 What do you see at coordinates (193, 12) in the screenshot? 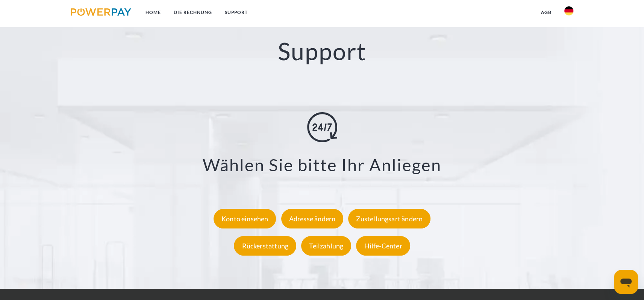
I see `a: DIE RECHNUNG` at bounding box center [193, 12].